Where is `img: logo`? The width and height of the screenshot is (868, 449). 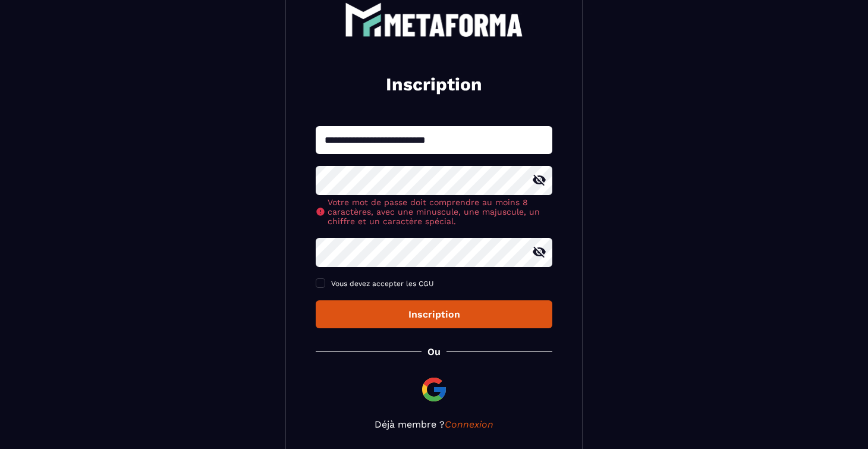 img: logo is located at coordinates (434, 20).